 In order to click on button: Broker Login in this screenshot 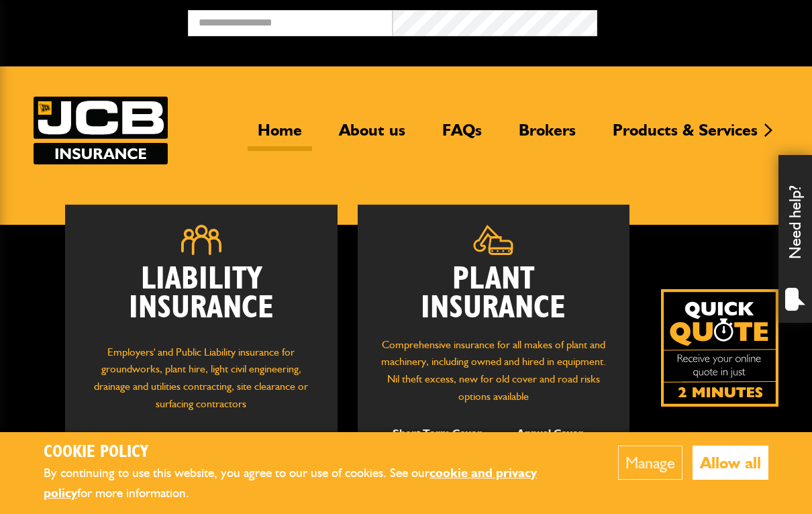, I will do `click(699, 20)`.